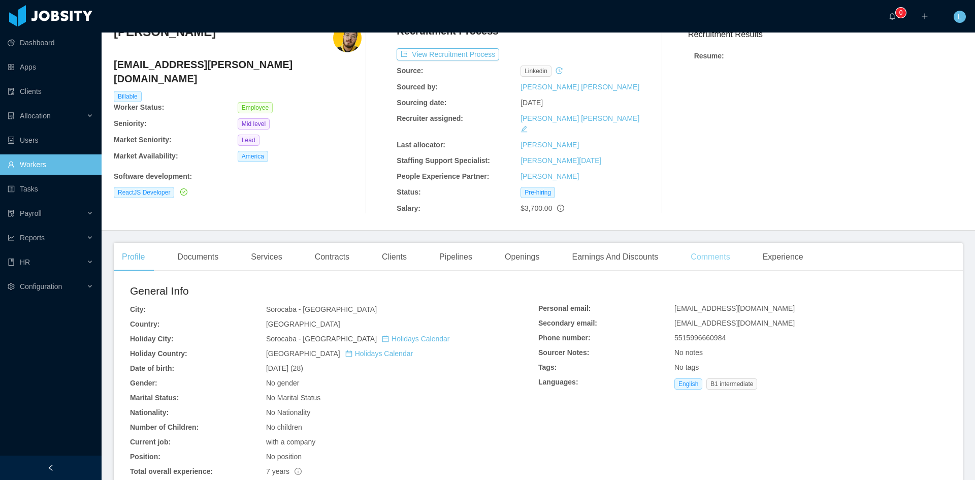  Describe the element at coordinates (443, 160) in the screenshot. I see `b: Staffing Support Specialist:` at that location.